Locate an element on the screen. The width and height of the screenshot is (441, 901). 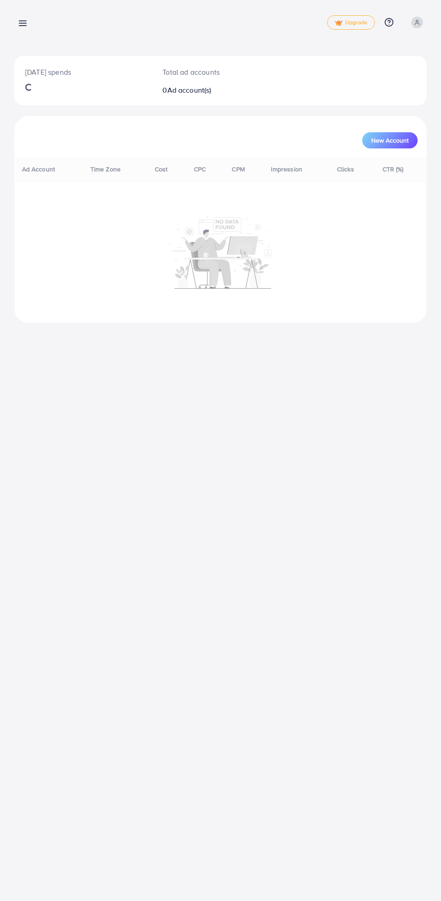
a: tickUpgrade is located at coordinates (351, 23).